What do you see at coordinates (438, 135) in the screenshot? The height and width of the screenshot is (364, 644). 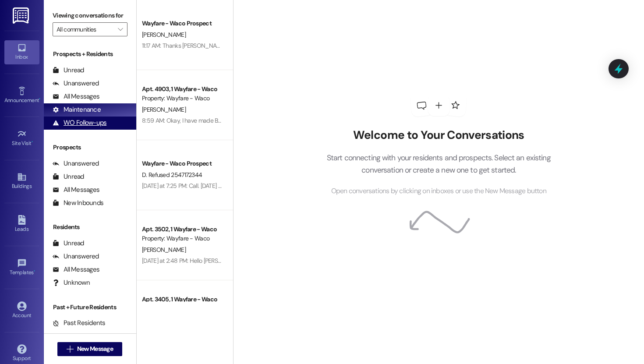 I see `h2: Welcome to Your Conversations` at bounding box center [438, 135].